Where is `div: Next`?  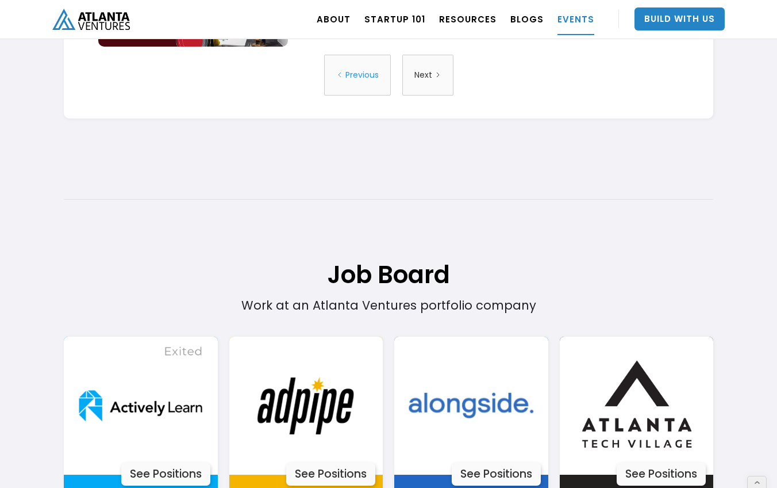
div: Next is located at coordinates (423, 75).